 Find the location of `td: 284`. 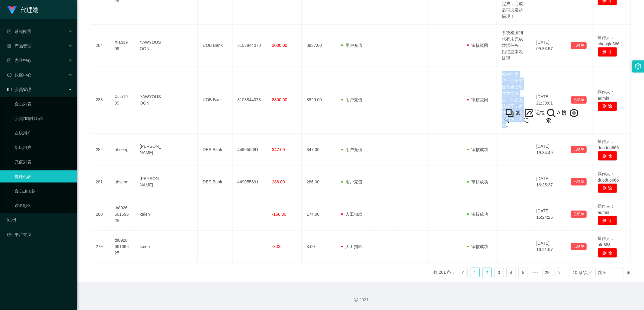

td: 284 is located at coordinates (100, 46).